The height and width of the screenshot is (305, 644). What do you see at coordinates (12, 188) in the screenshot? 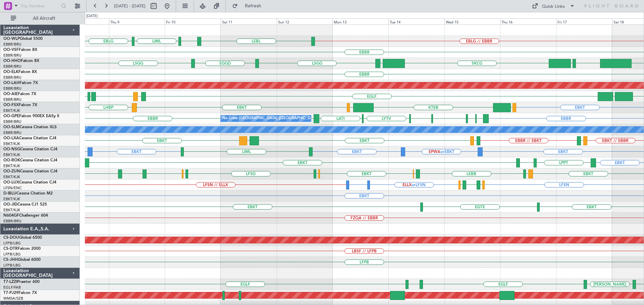
I see `a: LFSN/ENC` at bounding box center [12, 188].